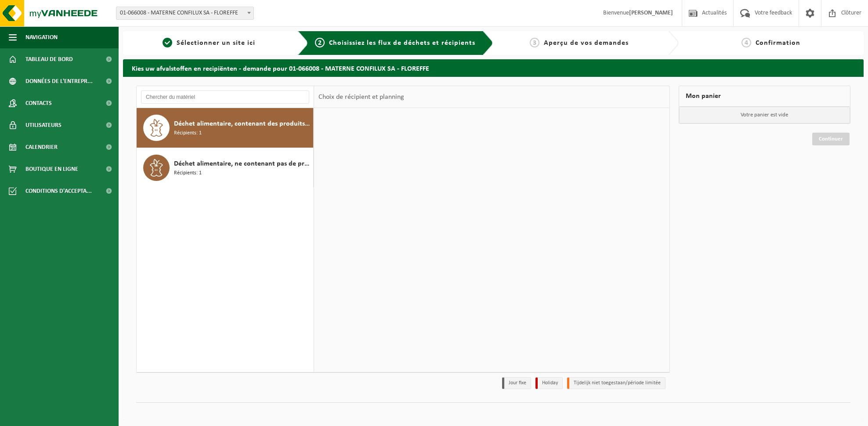 The height and width of the screenshot is (426, 868). Describe the element at coordinates (746, 43) in the screenshot. I see `span: 4` at that location.